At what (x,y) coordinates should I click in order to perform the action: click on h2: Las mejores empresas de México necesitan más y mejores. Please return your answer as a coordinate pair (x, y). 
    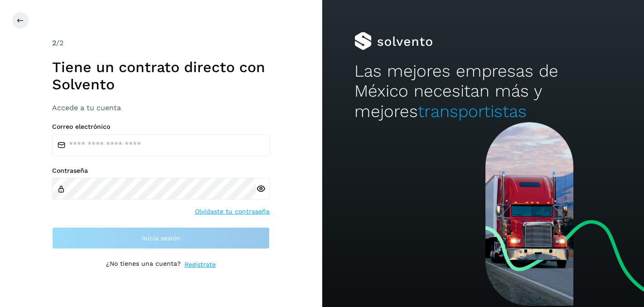
    Looking at the image, I should click on (483, 91).